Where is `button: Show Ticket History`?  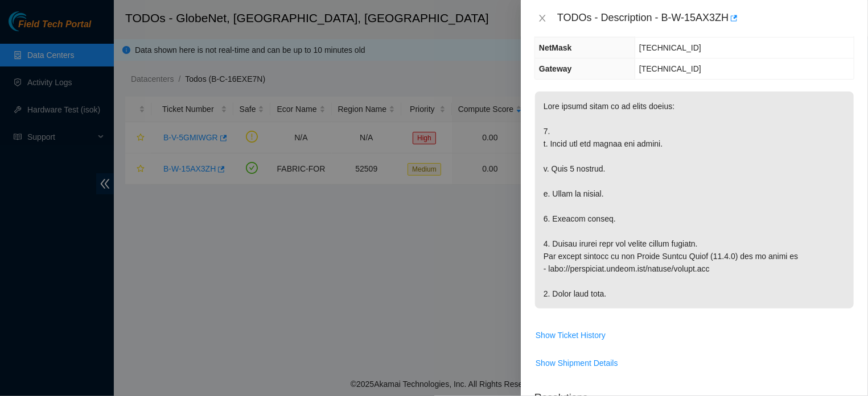
button: Show Ticket History is located at coordinates (571, 335).